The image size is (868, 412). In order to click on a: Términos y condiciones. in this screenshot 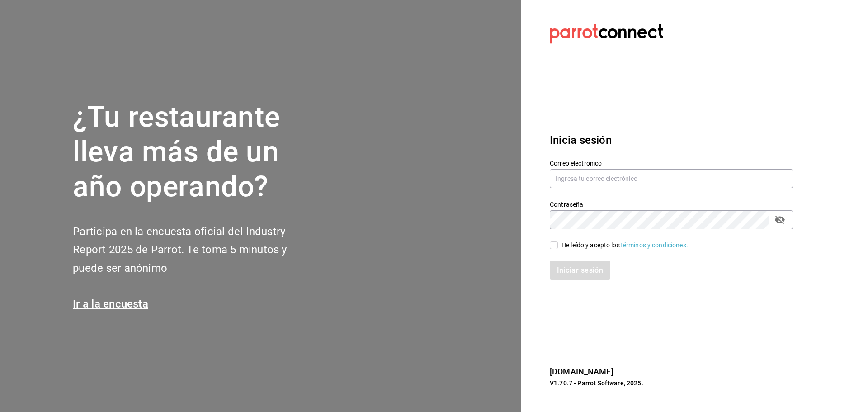, I will do `click(653, 245)`.